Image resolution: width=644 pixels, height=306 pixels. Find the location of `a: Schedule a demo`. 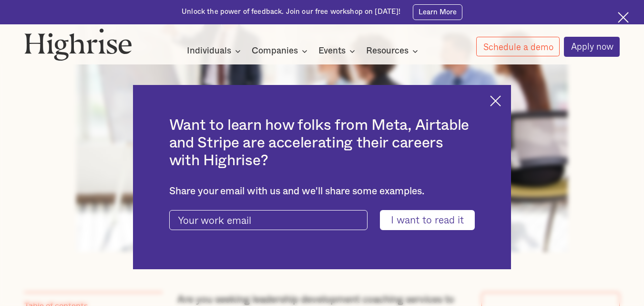

a: Schedule a demo is located at coordinates (518, 46).